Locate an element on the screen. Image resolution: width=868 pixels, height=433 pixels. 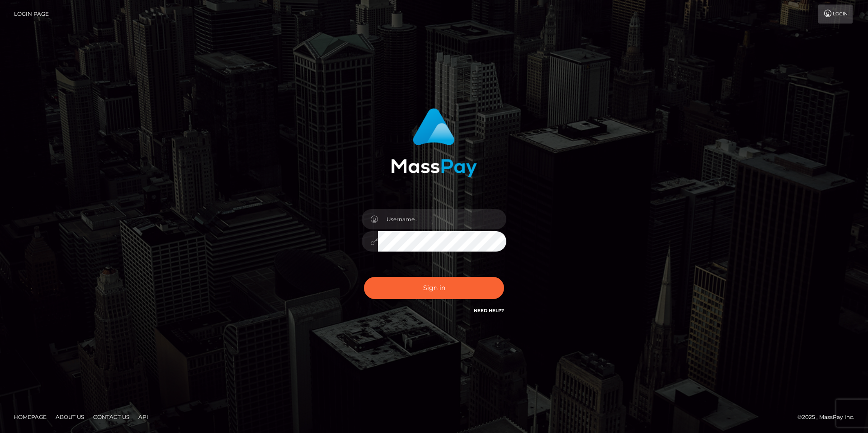
a: API is located at coordinates (144, 417).